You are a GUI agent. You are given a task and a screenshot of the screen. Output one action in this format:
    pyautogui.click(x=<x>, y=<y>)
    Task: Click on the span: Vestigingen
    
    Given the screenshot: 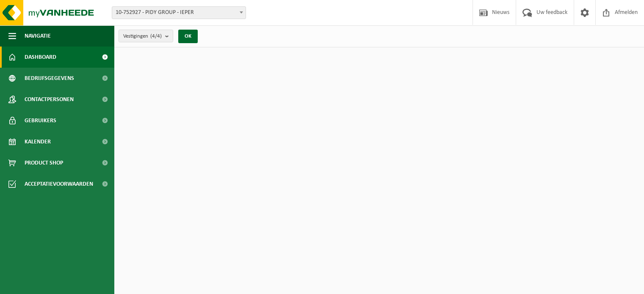 What is the action you would take?
    pyautogui.click(x=142, y=36)
    